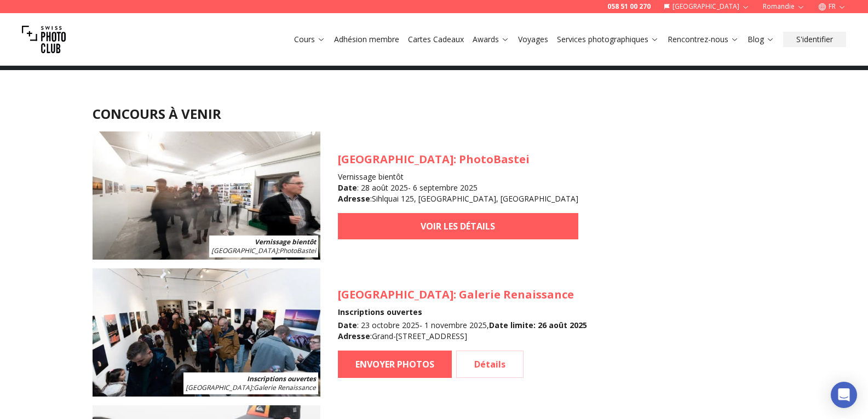  I want to click on h4: Vernissage bientôt, so click(458, 177).